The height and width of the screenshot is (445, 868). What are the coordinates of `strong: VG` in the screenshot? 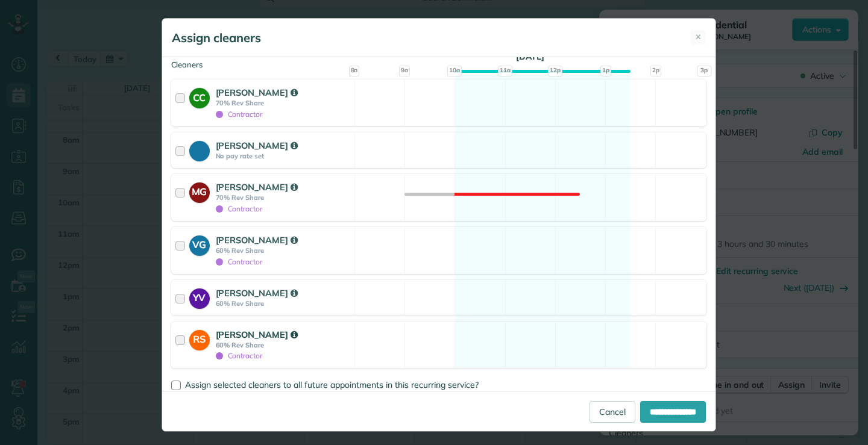 It's located at (199, 244).